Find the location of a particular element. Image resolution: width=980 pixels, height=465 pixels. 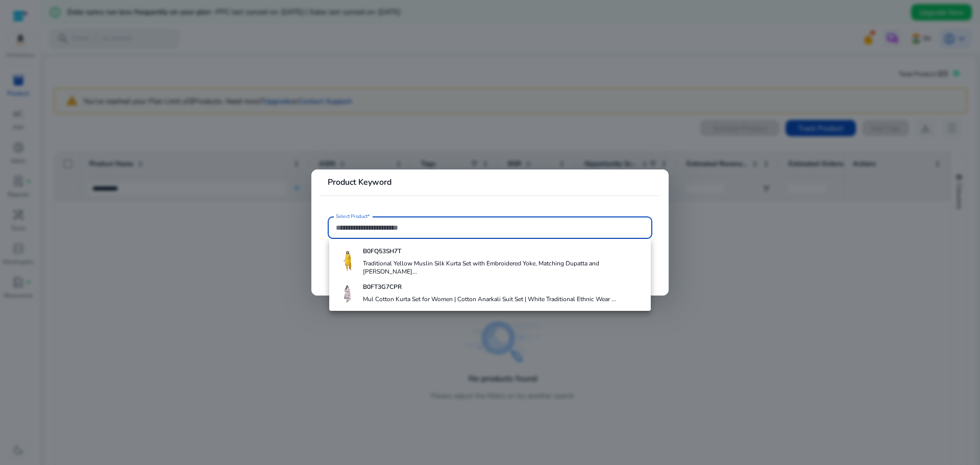

b: Product Keyword is located at coordinates (359, 182).